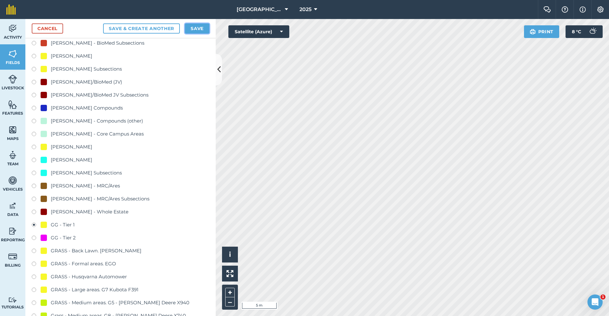 This screenshot has height=316, width=609. I want to click on div: GG - Tier 2, so click(63, 238).